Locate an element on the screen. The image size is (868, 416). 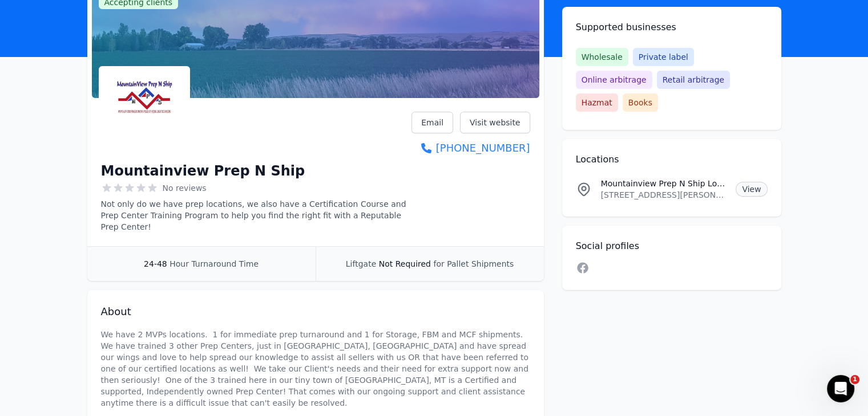
span: Not Required is located at coordinates (405, 264).